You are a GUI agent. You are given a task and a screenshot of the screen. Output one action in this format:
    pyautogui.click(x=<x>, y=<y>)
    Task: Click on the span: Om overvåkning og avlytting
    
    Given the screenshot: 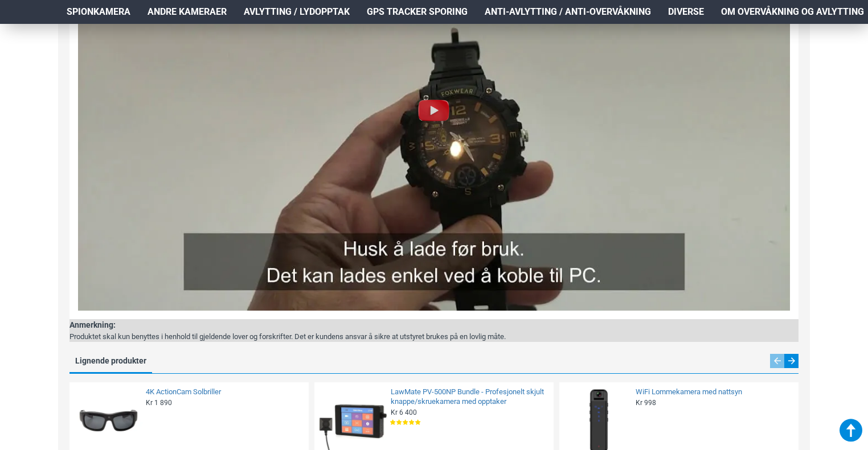 What is the action you would take?
    pyautogui.click(x=793, y=12)
    